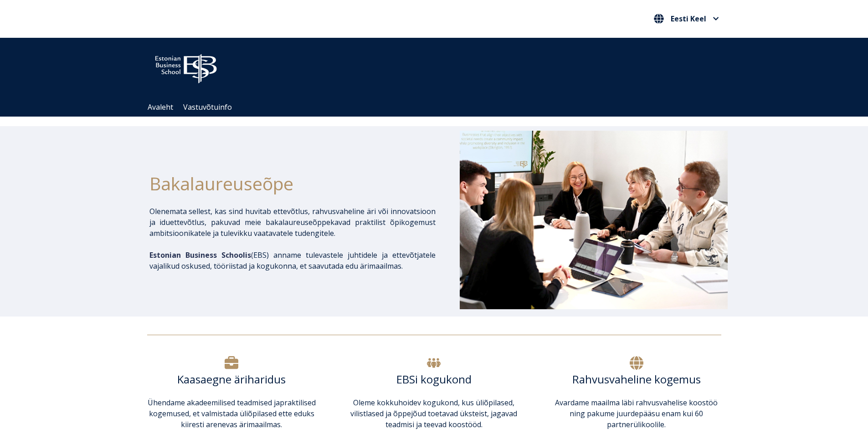  I want to click on span: Eesti Keel, so click(689, 18).